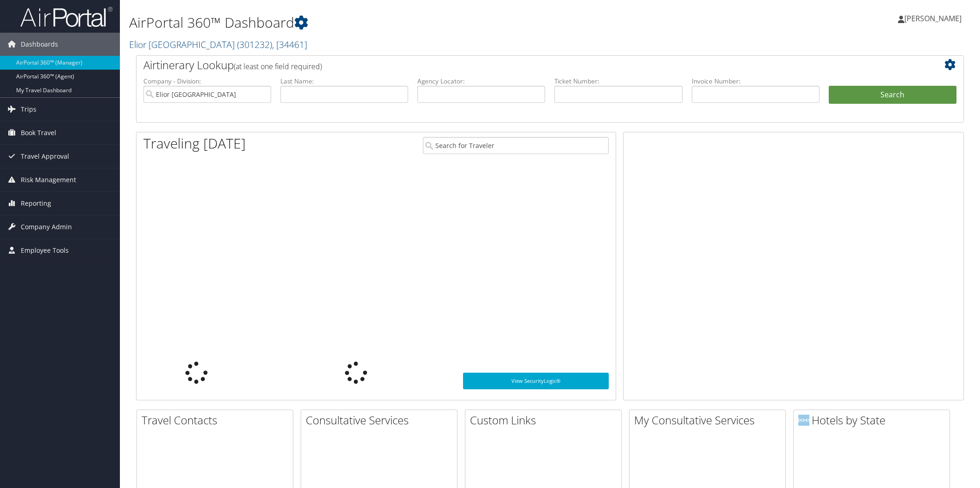 Image resolution: width=980 pixels, height=488 pixels. I want to click on label: Company - Division:, so click(207, 81).